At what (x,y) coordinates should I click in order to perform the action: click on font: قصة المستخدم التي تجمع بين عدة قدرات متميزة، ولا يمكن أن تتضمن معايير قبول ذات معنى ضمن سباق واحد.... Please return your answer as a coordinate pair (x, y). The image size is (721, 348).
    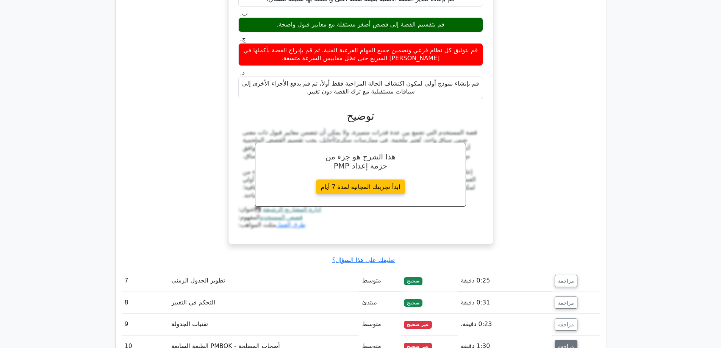
    Looking at the image, I should click on (360, 144).